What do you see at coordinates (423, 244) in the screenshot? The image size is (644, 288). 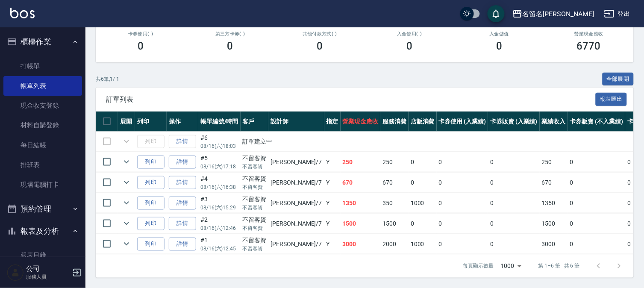 I see `td: 1000` at bounding box center [423, 244].